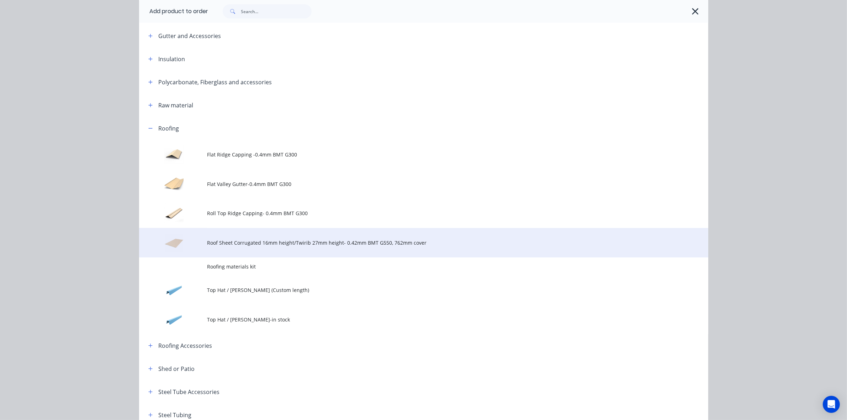 The image size is (847, 420). Describe the element at coordinates (408, 267) in the screenshot. I see `span: Roofing materials kit` at that location.